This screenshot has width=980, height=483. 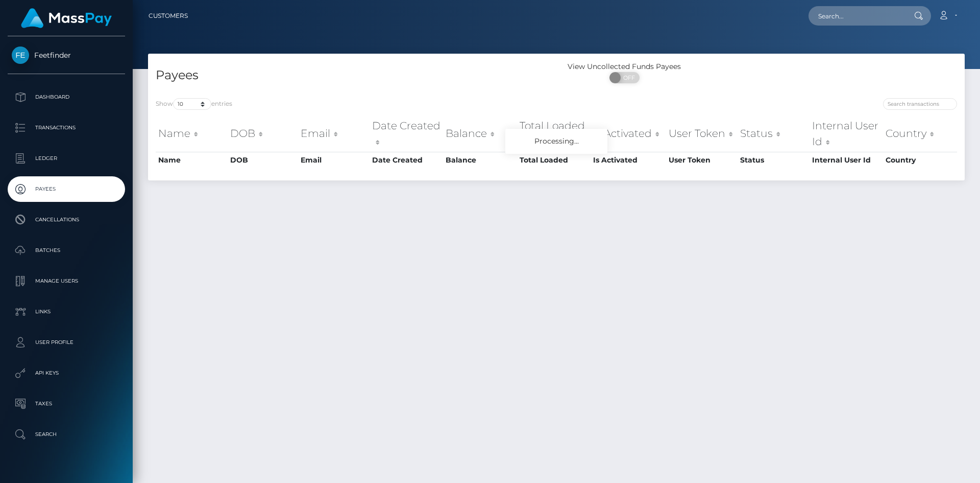 What do you see at coordinates (67, 97) in the screenshot?
I see `a: Dashboard` at bounding box center [67, 97].